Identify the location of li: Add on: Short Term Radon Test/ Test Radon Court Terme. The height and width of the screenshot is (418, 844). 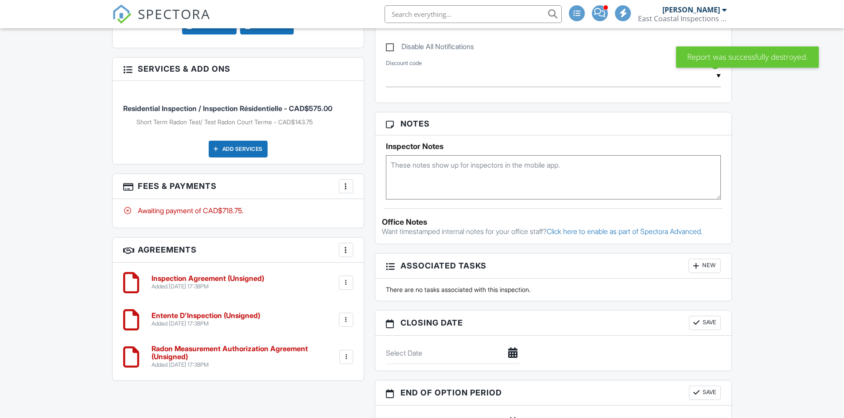
(244, 122).